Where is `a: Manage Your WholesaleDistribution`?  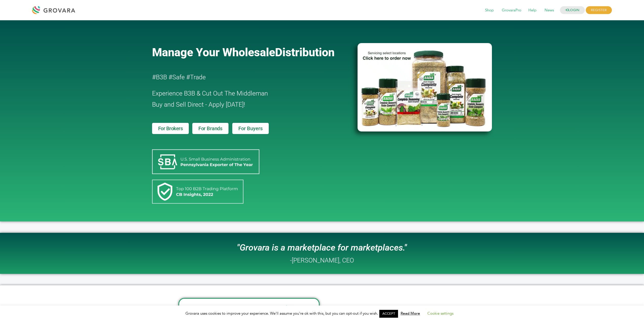
a: Manage Your WholesaleDistribution is located at coordinates (251, 52).